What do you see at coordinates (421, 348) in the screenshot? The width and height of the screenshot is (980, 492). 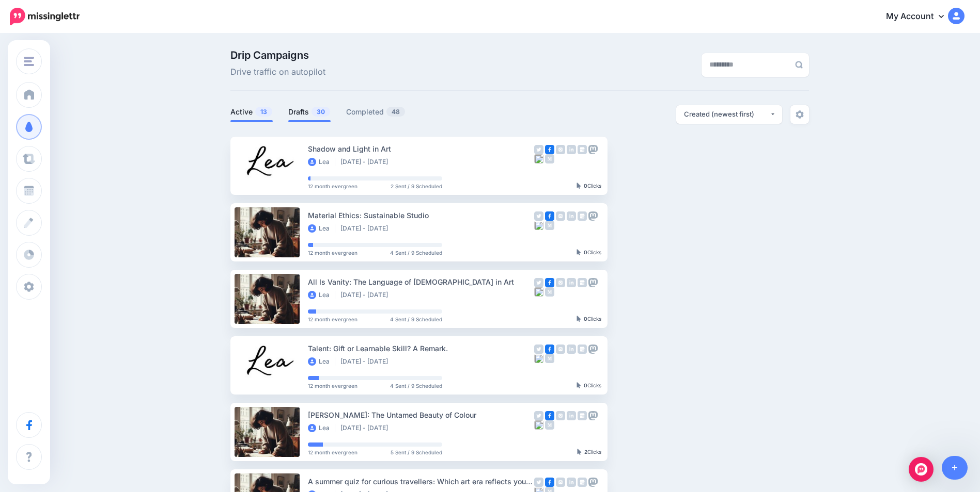 I see `div: Talent: Gift or Learnable Skill? A Remark.` at bounding box center [421, 348].